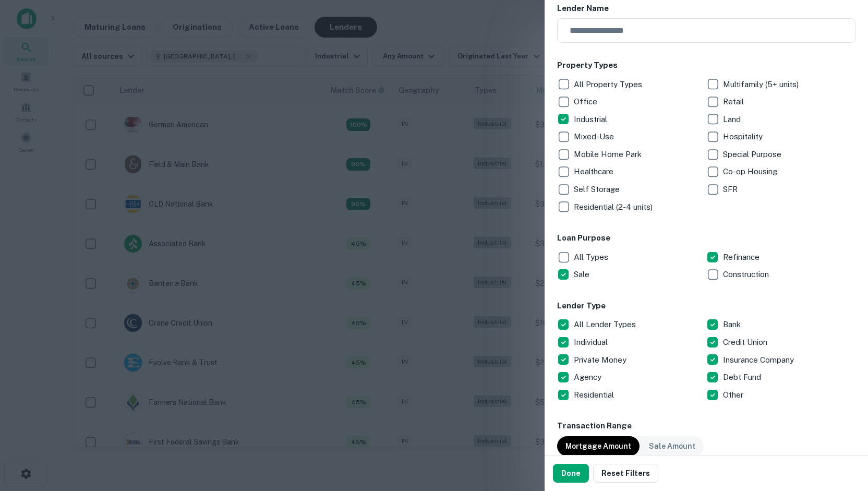  I want to click on p: Construction, so click(747, 275).